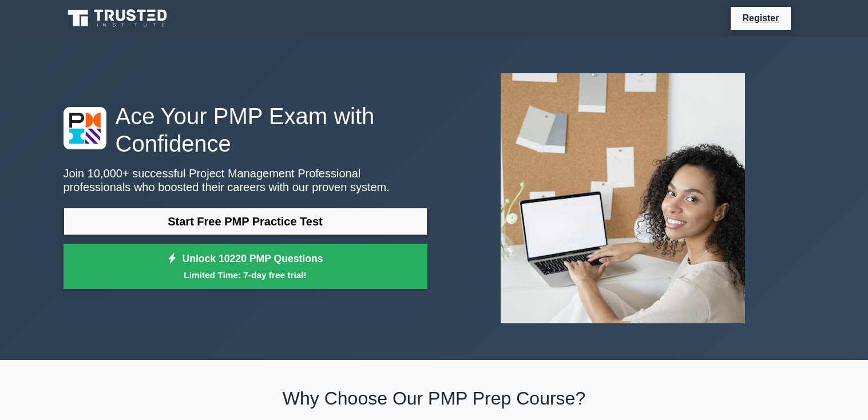 This screenshot has width=868, height=420. What do you see at coordinates (245, 267) in the screenshot?
I see `a: Unlock 10220 PMP QuestionsLimited Time: 7-day free trial!` at bounding box center [245, 267].